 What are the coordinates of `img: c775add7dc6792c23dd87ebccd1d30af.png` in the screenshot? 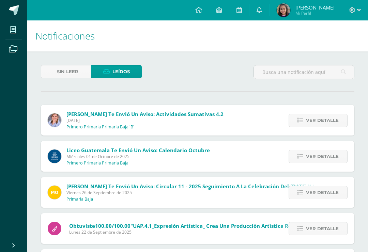 It's located at (283, 10).